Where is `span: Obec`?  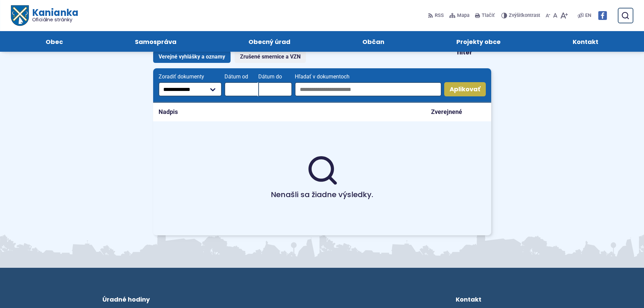
span: Obec is located at coordinates (54, 41).